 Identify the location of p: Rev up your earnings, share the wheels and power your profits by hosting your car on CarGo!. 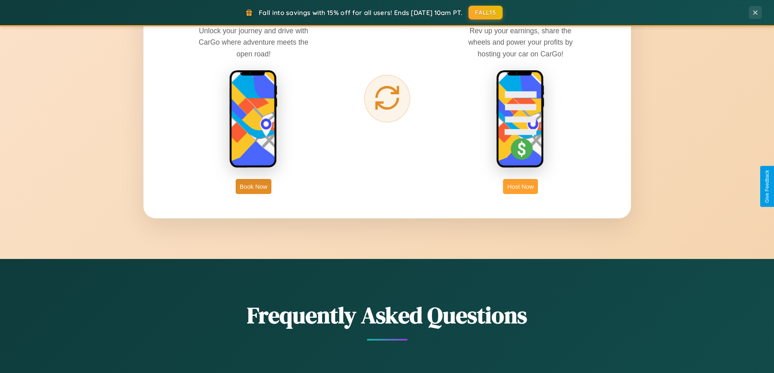
(520, 42).